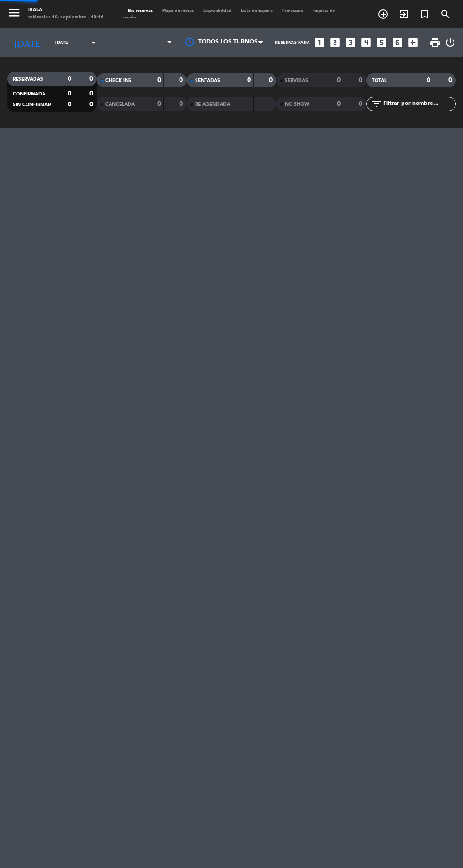 The height and width of the screenshot is (868, 463). I want to click on i: turned_in_not, so click(425, 14).